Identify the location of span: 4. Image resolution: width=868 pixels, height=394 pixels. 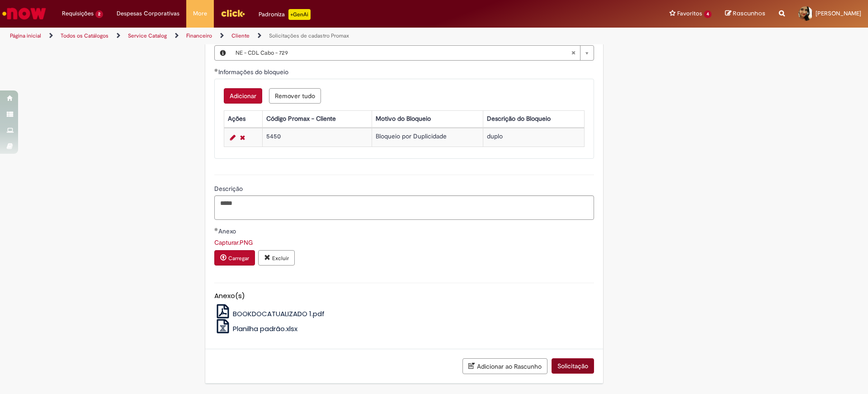
(708, 14).